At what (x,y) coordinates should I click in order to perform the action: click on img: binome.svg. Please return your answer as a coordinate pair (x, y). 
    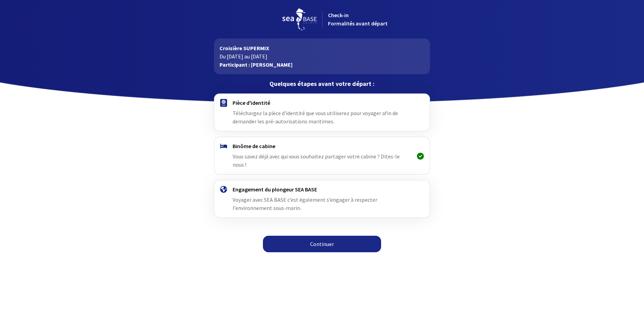
    Looking at the image, I should click on (224, 147).